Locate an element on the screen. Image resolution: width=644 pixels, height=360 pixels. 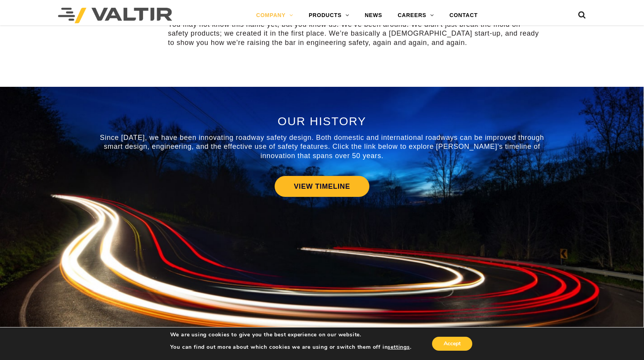
p: We are using cookies to give you the best experience on our website. is located at coordinates (291, 335).